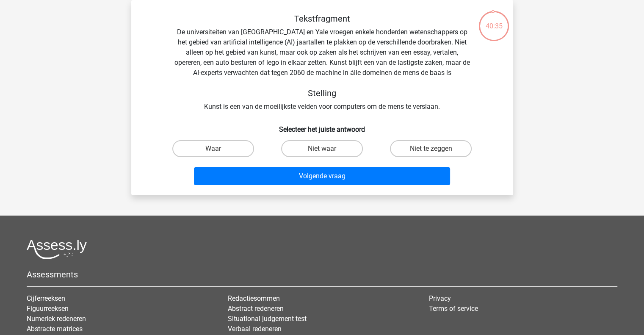  Describe the element at coordinates (322, 149) in the screenshot. I see `label: Niet waar` at that location.